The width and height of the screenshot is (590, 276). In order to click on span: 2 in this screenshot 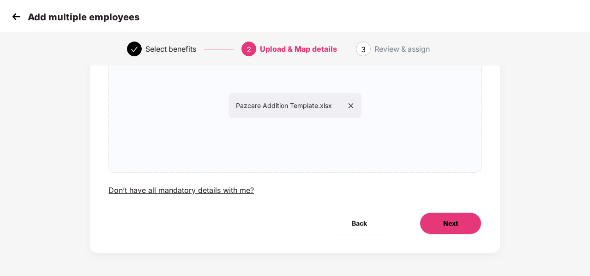, I will do `click(249, 49)`.